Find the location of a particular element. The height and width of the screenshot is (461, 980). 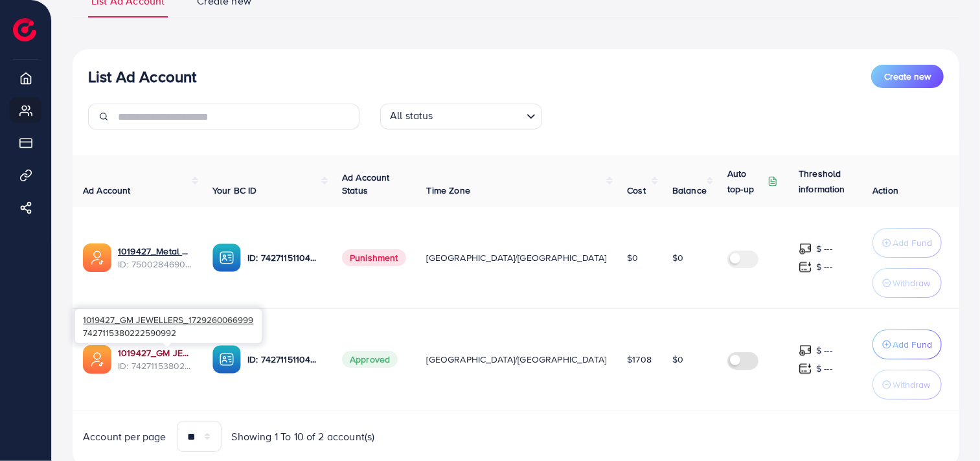

span: Your BC ID is located at coordinates (234, 191).